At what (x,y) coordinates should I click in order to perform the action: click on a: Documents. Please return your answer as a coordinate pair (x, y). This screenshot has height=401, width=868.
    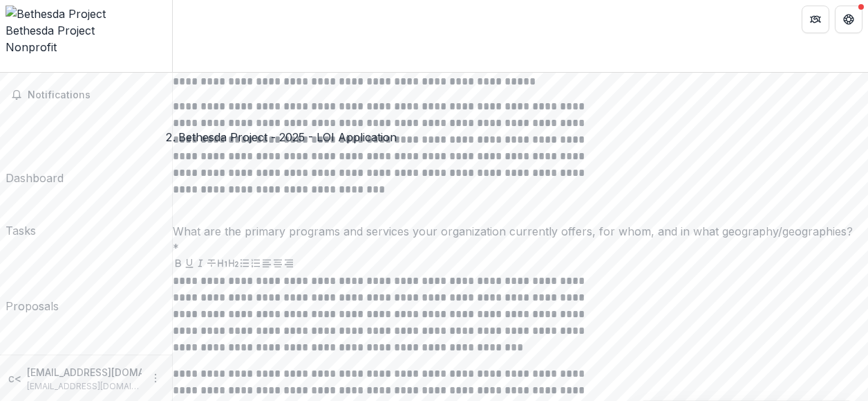
    Looking at the image, I should click on (35, 358).